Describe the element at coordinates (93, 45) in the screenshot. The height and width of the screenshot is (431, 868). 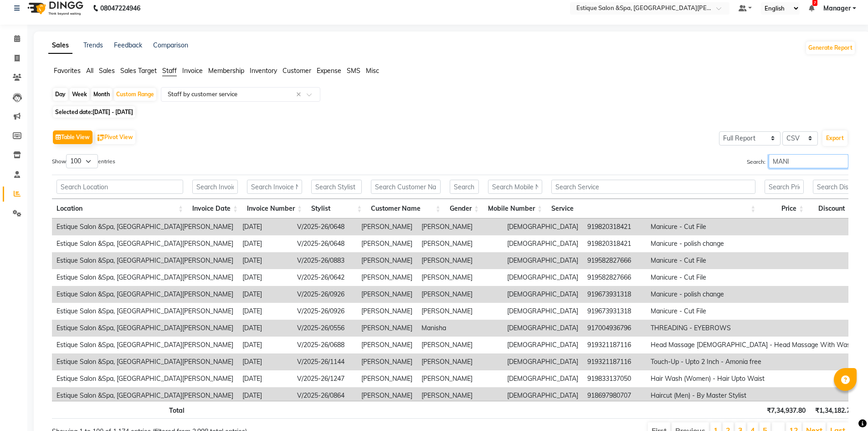
I see `a: Trends` at that location.